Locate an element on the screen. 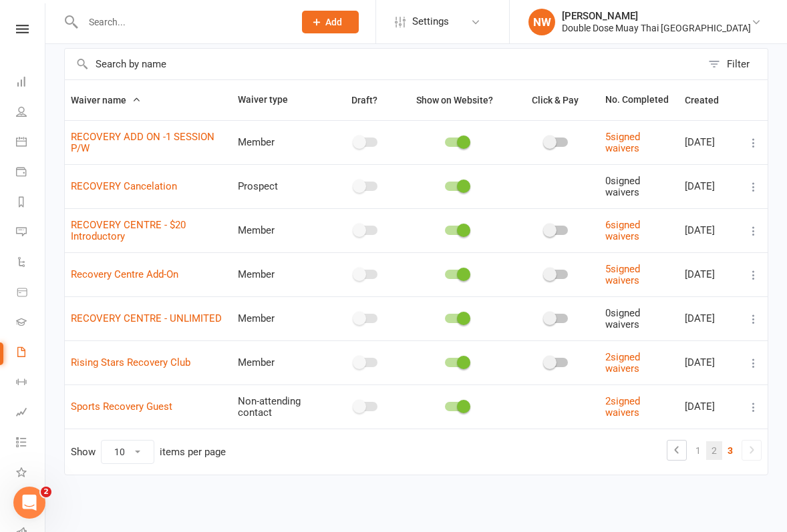 The width and height of the screenshot is (787, 532). button: Draft? is located at coordinates (365, 100).